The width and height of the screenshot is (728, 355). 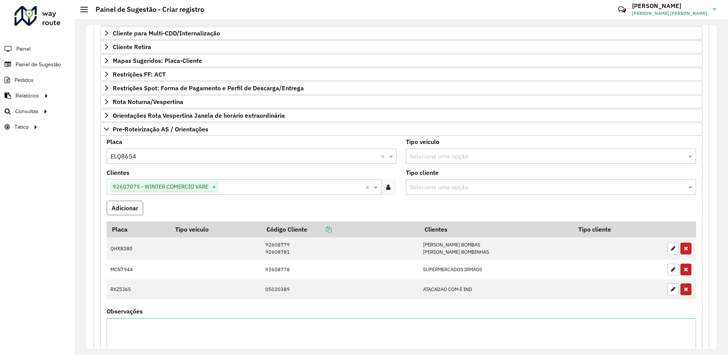 What do you see at coordinates (125, 208) in the screenshot?
I see `button: Adicionar` at bounding box center [125, 208].